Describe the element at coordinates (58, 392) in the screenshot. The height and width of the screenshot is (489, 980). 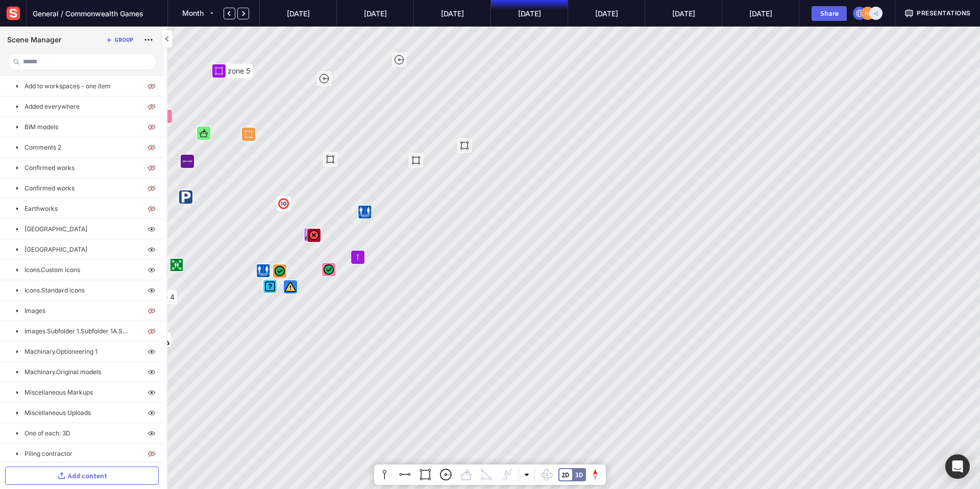
I see `p: Miscellaneous Markups` at that location.